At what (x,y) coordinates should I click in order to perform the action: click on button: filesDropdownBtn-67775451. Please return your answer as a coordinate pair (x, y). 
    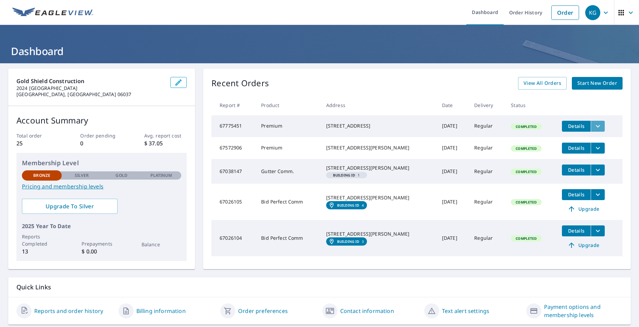
    Looking at the image, I should click on (597, 126).